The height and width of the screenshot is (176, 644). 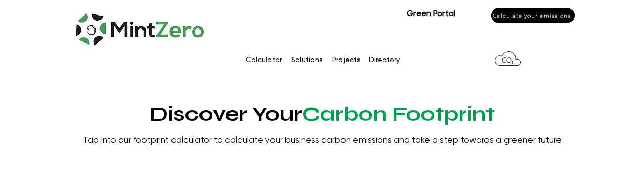 I want to click on a: Green Portal, so click(x=431, y=13).